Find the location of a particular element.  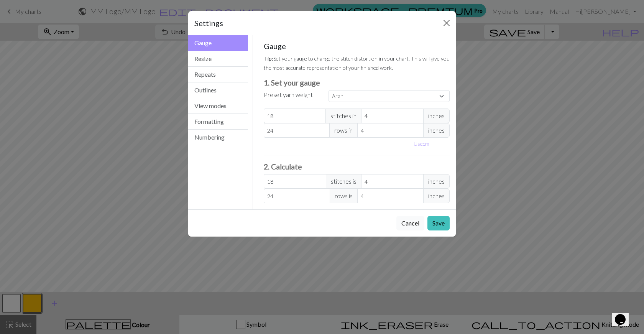

button: View modes is located at coordinates (218, 106).